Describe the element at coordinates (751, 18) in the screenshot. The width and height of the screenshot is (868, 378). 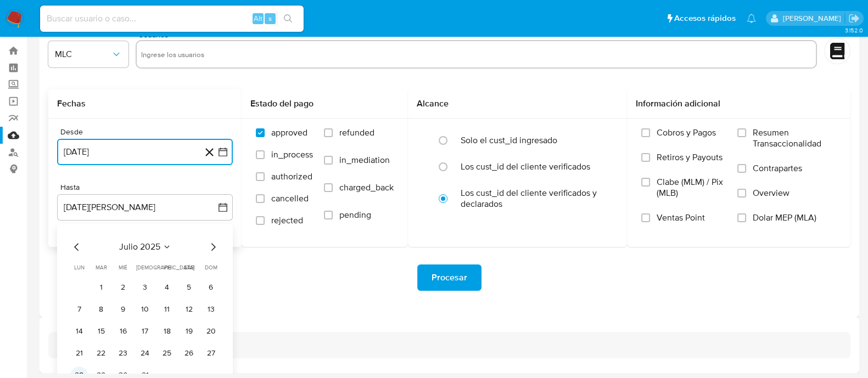
I see `a: Notificaciones` at that location.